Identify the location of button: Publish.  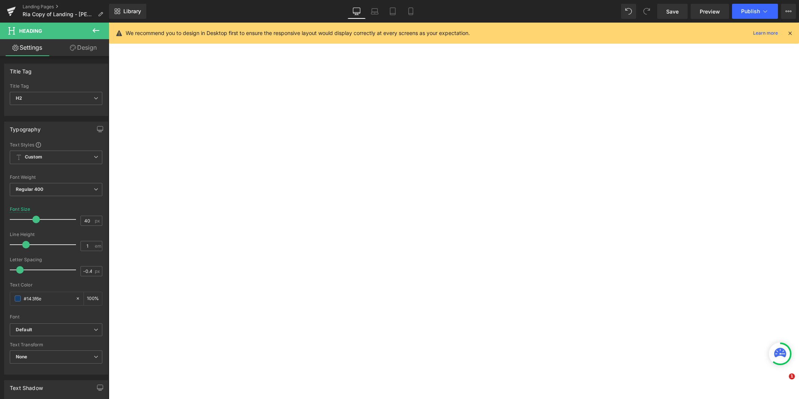
(755, 11).